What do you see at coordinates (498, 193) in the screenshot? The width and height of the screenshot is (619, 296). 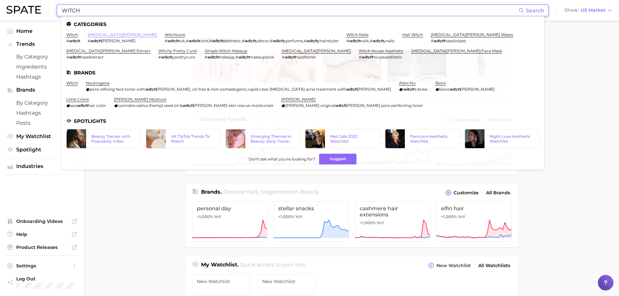 I see `a: All Brands` at bounding box center [498, 193].